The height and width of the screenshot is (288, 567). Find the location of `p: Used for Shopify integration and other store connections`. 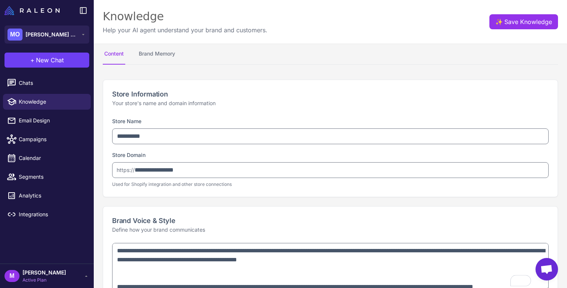

p: Used for Shopify integration and other store connections is located at coordinates (331, 184).